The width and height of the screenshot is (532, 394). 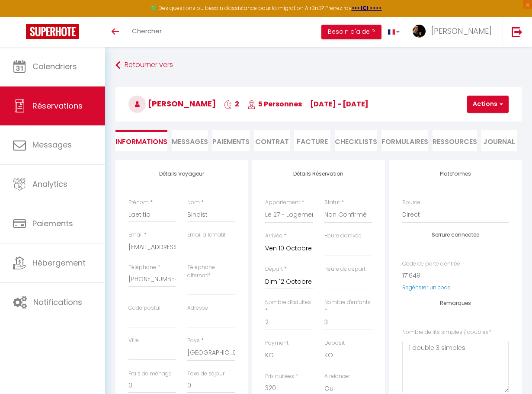 I want to click on label: Taxe de séjour, so click(x=206, y=374).